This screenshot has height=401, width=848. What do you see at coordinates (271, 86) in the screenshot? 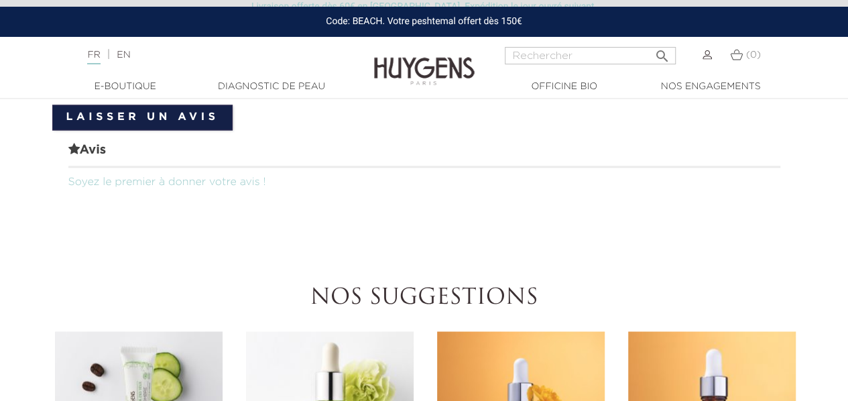
I see `a: Diagnostic de peau` at bounding box center [271, 86].